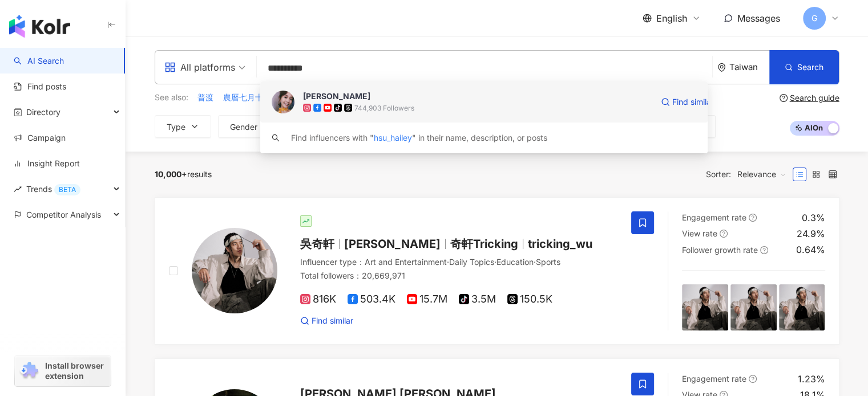 The height and width of the screenshot is (396, 868). Describe the element at coordinates (672, 19) in the screenshot. I see `span: English` at that location.